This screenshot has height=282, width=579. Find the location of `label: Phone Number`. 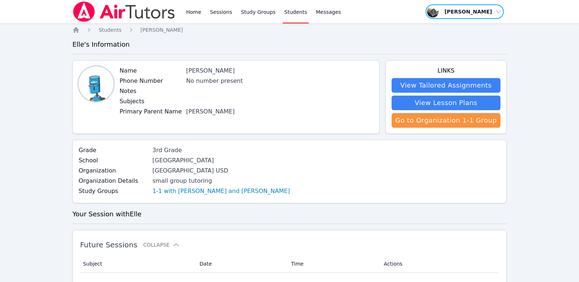

label: Phone Number is located at coordinates (150, 81).